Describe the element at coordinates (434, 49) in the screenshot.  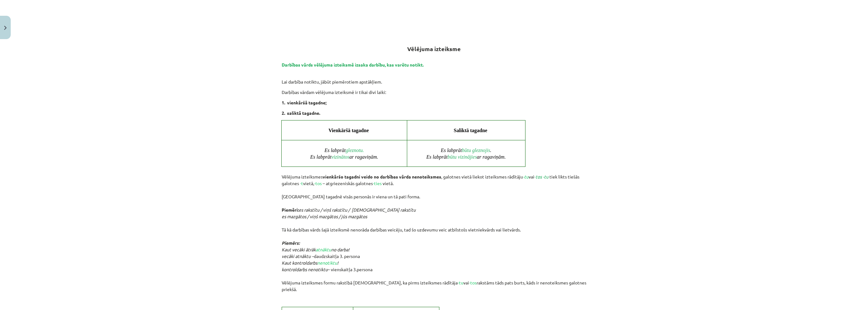
I see `strong: Vēlējuma izteiksme` at that location.